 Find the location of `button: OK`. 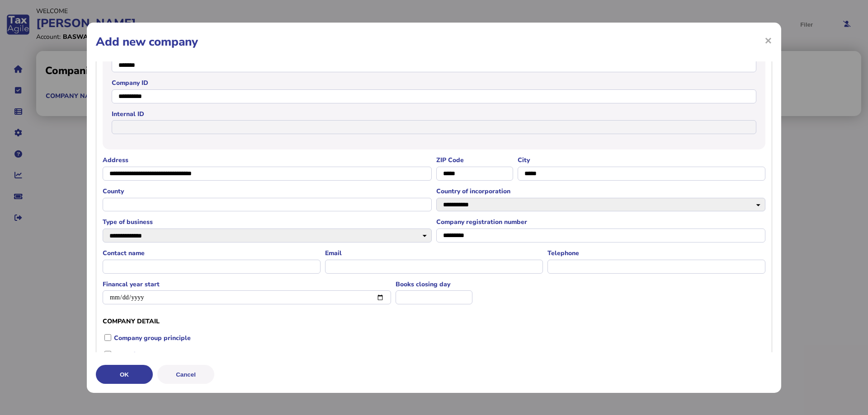

button: OK is located at coordinates (124, 375).